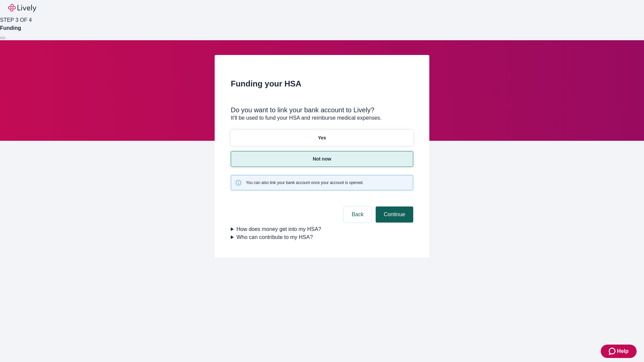 This screenshot has width=644, height=362. I want to click on span: Help, so click(622, 351).